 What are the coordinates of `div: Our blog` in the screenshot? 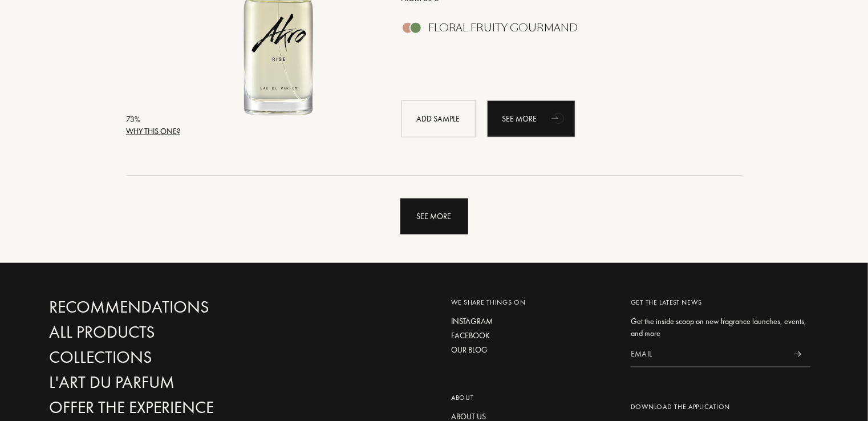 It's located at (532, 350).